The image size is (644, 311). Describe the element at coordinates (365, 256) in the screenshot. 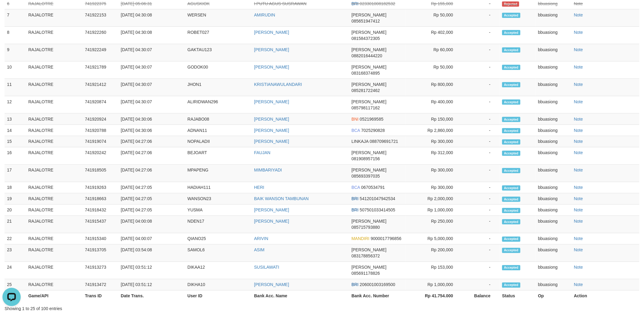

I see `span: Copy 083178856372 to clipboard` at that location.